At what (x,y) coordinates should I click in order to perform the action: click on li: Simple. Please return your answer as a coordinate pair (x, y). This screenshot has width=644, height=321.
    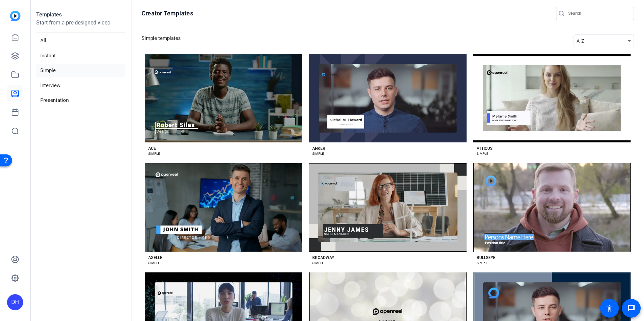
    Looking at the image, I should click on (81, 70).